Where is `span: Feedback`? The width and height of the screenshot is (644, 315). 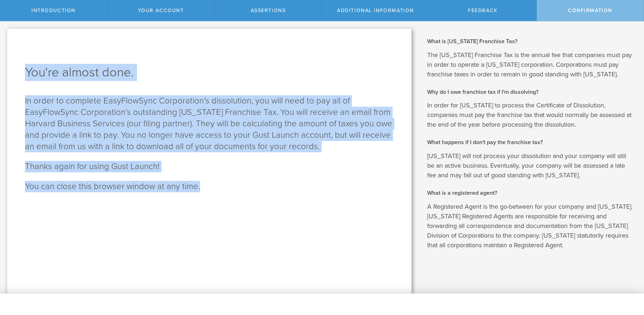
span: Feedback is located at coordinates (483, 11).